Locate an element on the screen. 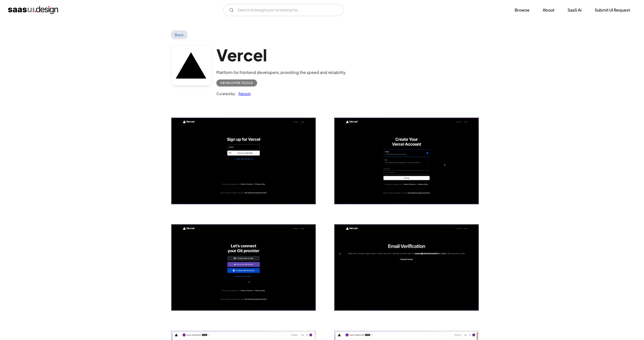 The width and height of the screenshot is (644, 340). input: Search UI designs you're looking for... is located at coordinates (283, 10).